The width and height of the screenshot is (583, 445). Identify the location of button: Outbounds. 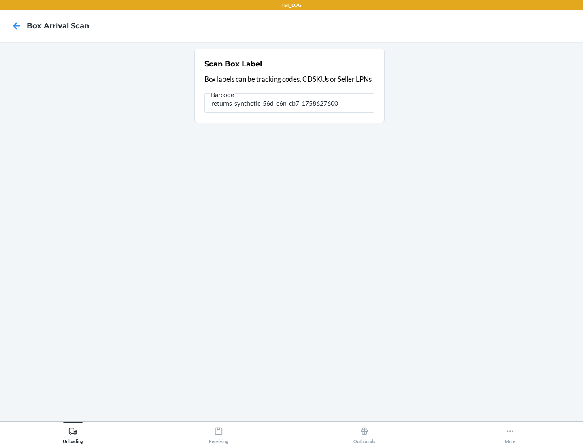
(364, 433).